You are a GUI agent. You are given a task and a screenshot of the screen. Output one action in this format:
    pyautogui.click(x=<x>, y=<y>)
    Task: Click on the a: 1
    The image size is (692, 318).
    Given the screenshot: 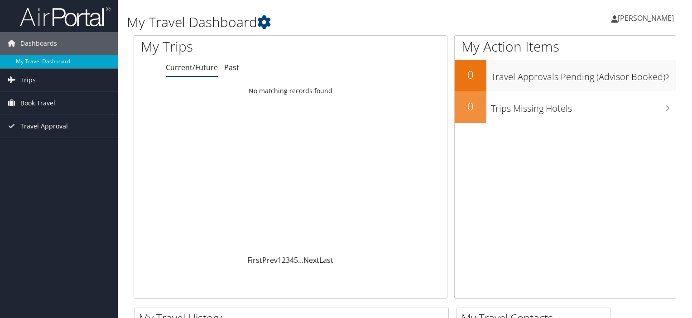 What is the action you would take?
    pyautogui.click(x=279, y=260)
    